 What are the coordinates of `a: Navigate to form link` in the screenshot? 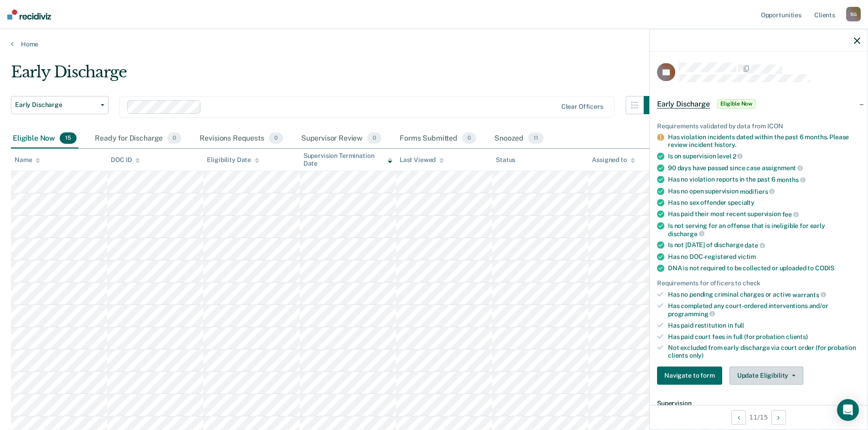 It's located at (691, 376).